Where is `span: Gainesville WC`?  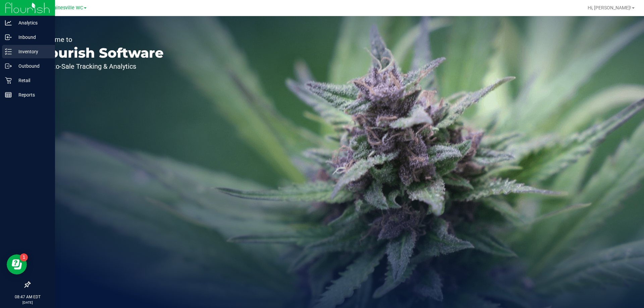 span: Gainesville WC is located at coordinates (66, 7).